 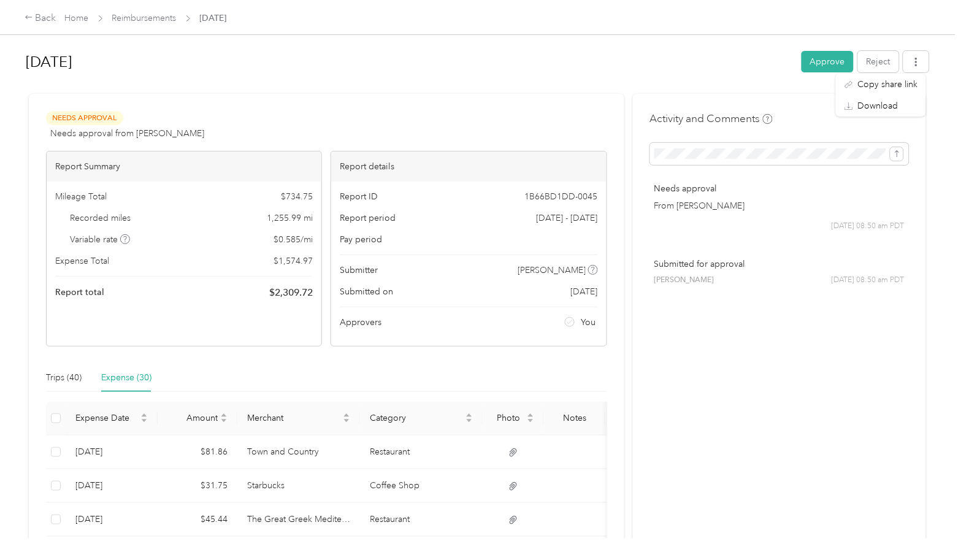 What do you see at coordinates (297, 197) in the screenshot?
I see `span: $ 734.75` at bounding box center [297, 197].